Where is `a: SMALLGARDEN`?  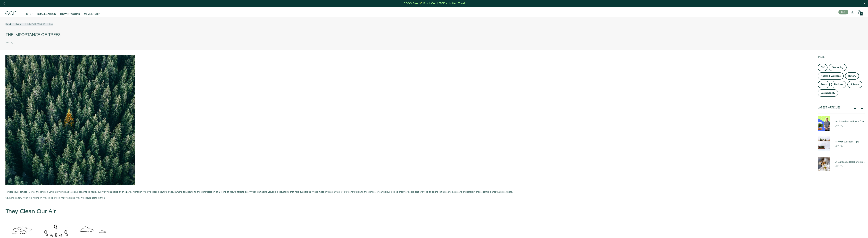 a: SMALLGARDEN is located at coordinates (47, 12).